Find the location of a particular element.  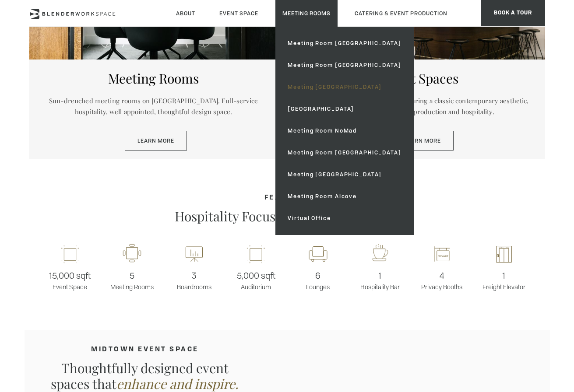

p: Meeting Rooms is located at coordinates (132, 280).